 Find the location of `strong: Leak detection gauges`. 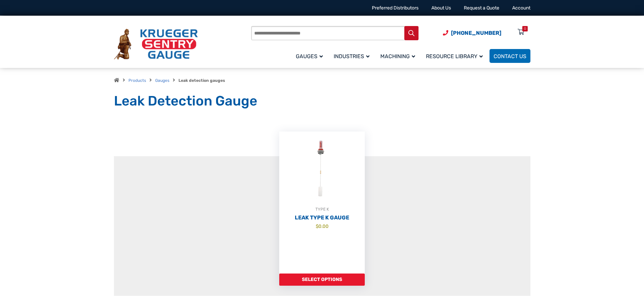

strong: Leak detection gauges is located at coordinates (202, 80).